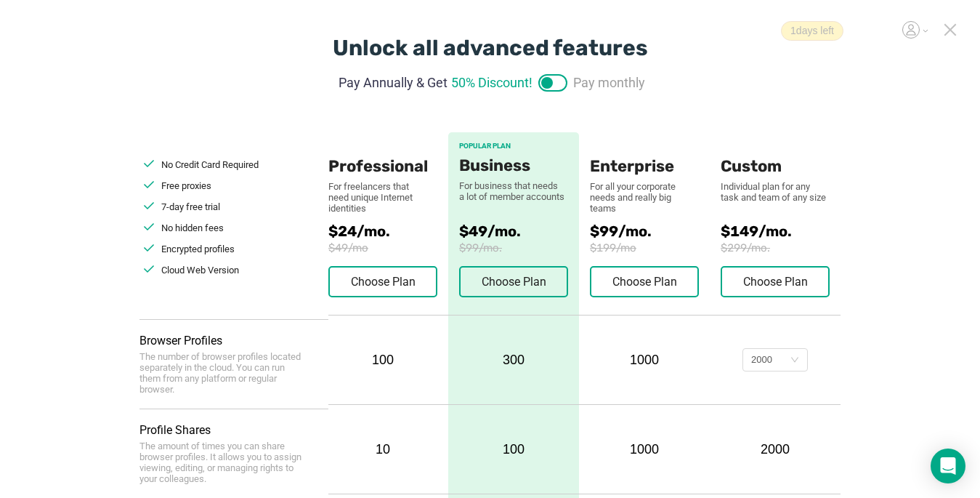 The width and height of the screenshot is (980, 498). Describe the element at coordinates (775, 154) in the screenshot. I see `div: Custom` at that location.